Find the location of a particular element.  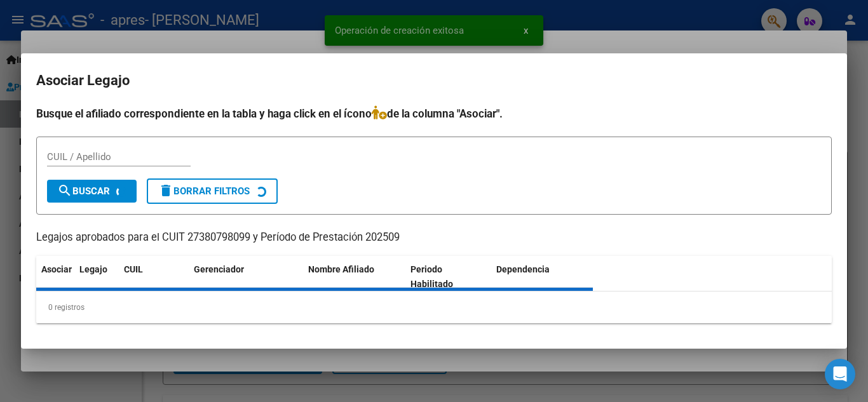

span: Asociar is located at coordinates (57, 270).